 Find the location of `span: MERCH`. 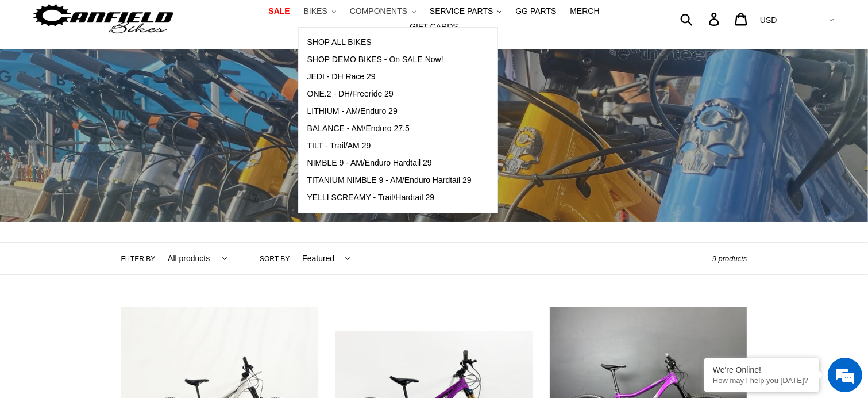

span: MERCH is located at coordinates (585, 11).